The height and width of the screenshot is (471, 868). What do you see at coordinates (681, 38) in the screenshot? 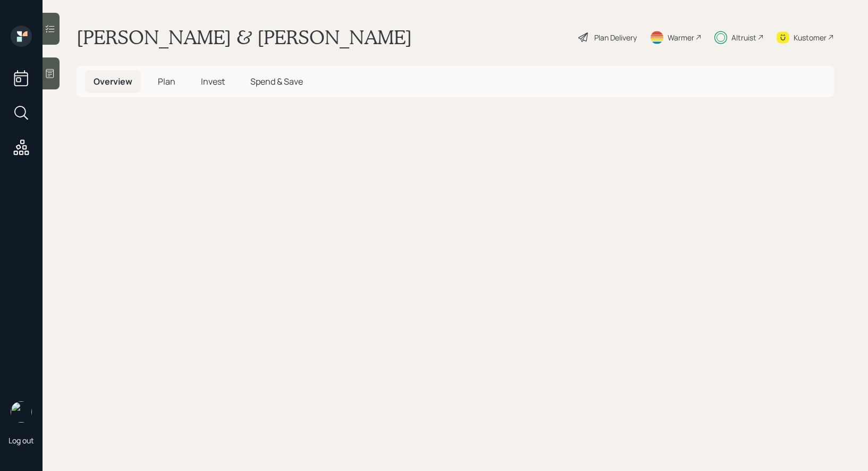
I see `div: Warmer` at bounding box center [681, 38].